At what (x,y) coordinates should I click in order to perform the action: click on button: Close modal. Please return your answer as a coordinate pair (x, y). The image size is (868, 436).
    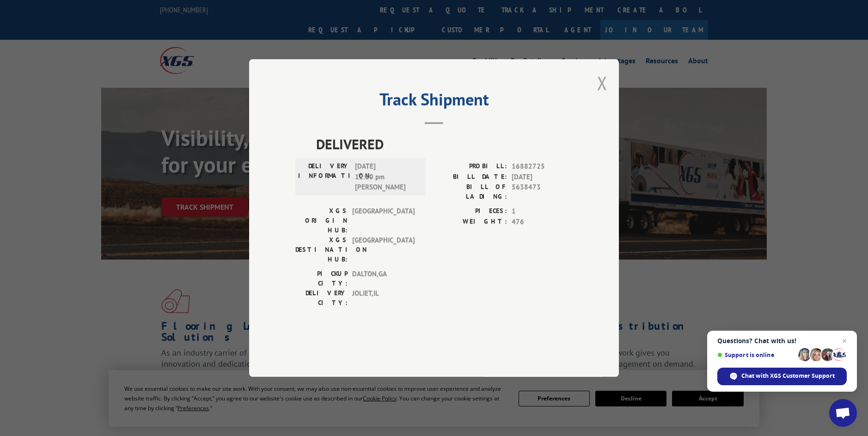
    Looking at the image, I should click on (602, 83).